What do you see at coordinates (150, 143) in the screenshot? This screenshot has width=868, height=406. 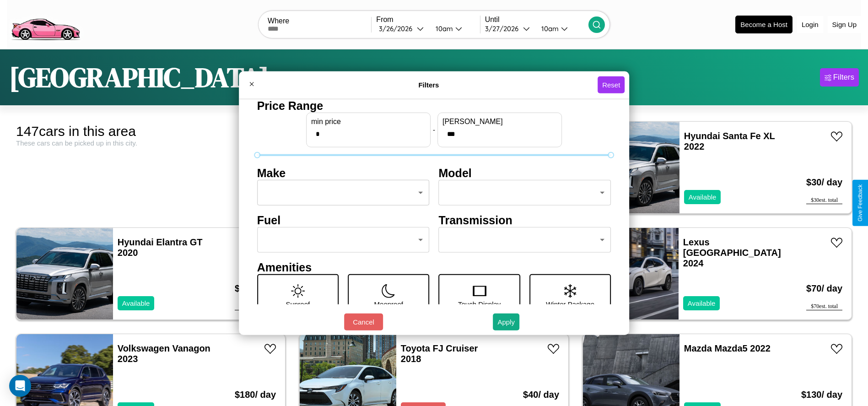 I see `div: These cars can be picked up in this city.` at bounding box center [150, 143].